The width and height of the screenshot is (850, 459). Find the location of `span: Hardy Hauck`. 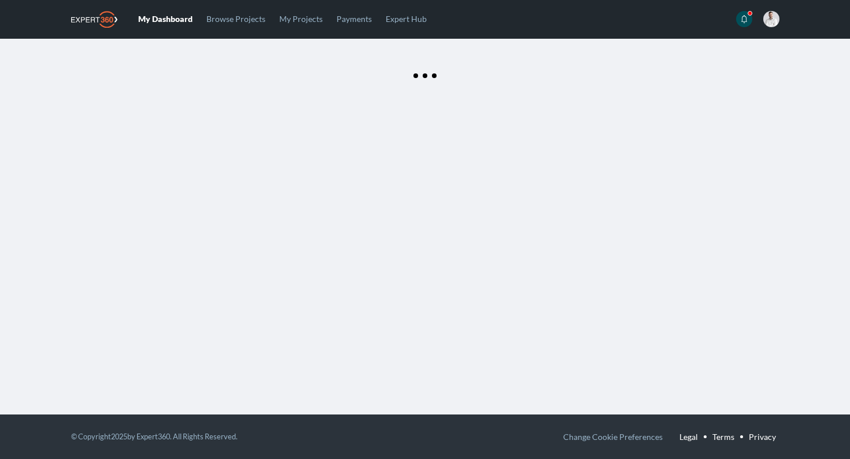

span: Hardy Hauck is located at coordinates (771, 19).